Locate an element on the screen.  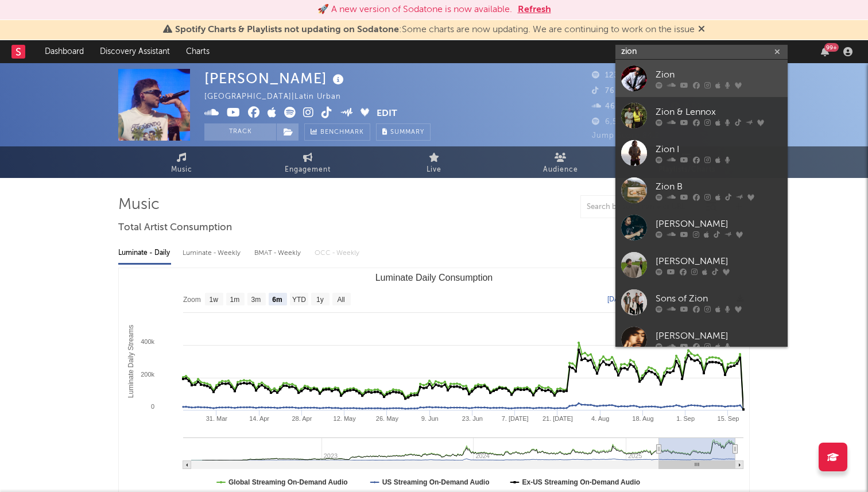
a: Dashboard is located at coordinates (64, 52).